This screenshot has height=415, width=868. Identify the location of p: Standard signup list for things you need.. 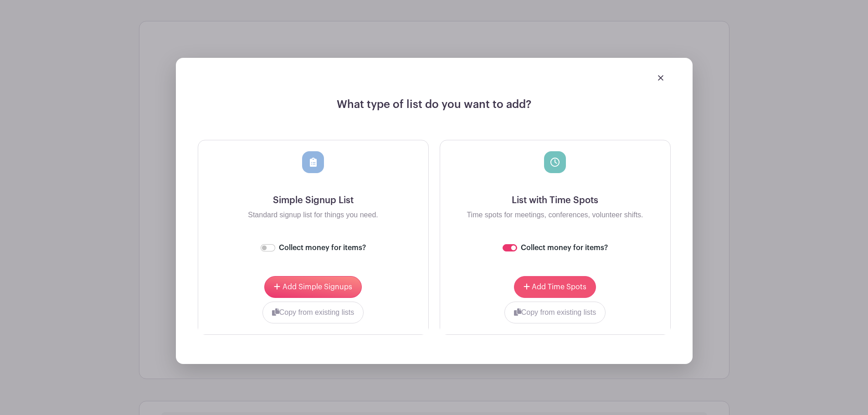
(313, 215).